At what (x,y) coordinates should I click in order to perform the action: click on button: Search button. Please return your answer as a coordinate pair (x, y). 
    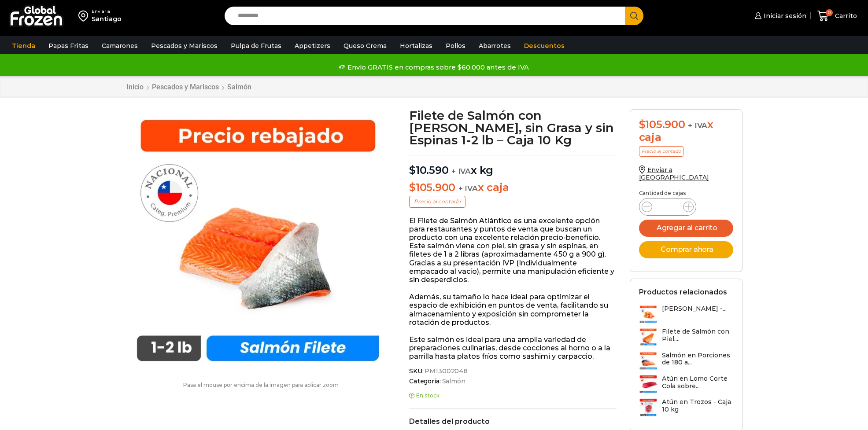
    Looking at the image, I should click on (634, 16).